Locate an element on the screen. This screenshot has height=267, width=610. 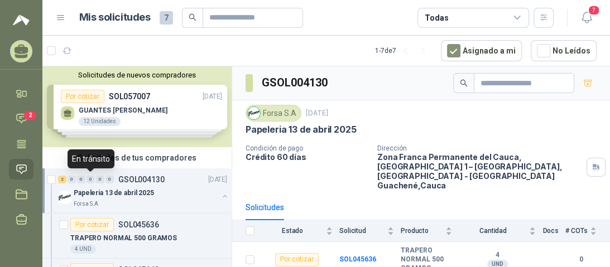
div: Solicitudes is located at coordinates (265, 208).